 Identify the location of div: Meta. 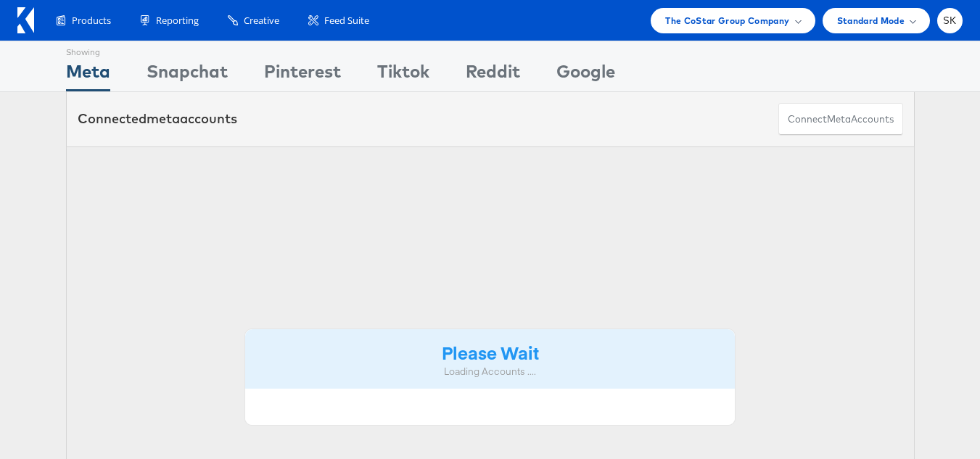
(88, 74).